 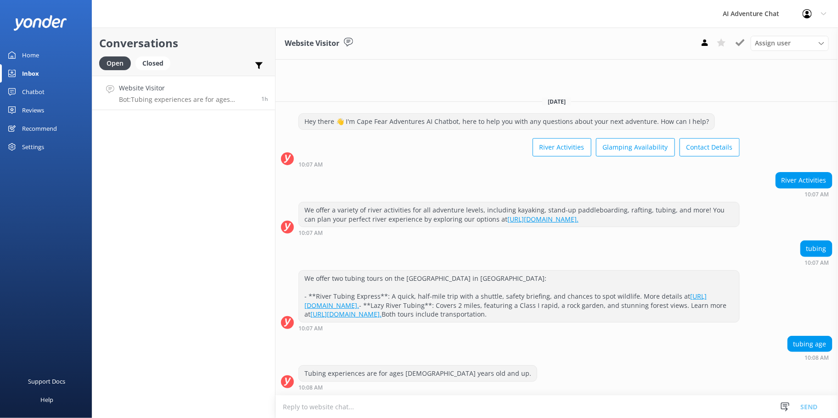 What do you see at coordinates (115, 63) in the screenshot?
I see `div: Open` at bounding box center [115, 63].